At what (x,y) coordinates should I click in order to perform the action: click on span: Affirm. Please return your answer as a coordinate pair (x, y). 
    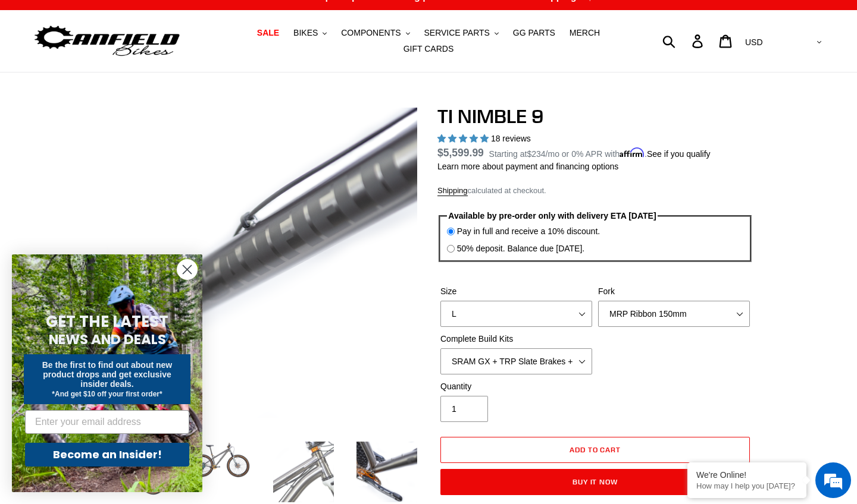
    Looking at the image, I should click on (632, 152).